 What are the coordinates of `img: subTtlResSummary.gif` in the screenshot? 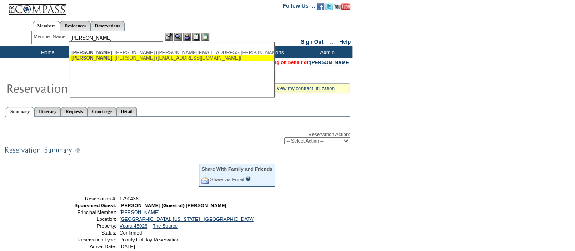 It's located at (141, 150).